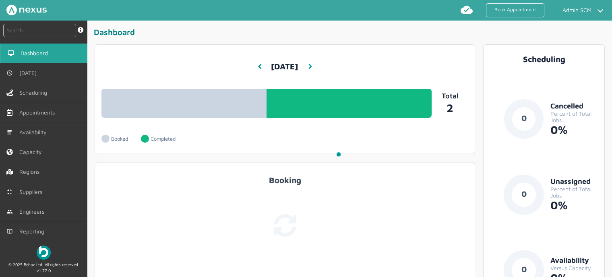 The width and height of the screenshot is (612, 277). What do you see at coordinates (35, 93) in the screenshot?
I see `span: Scheduling` at bounding box center [35, 93].